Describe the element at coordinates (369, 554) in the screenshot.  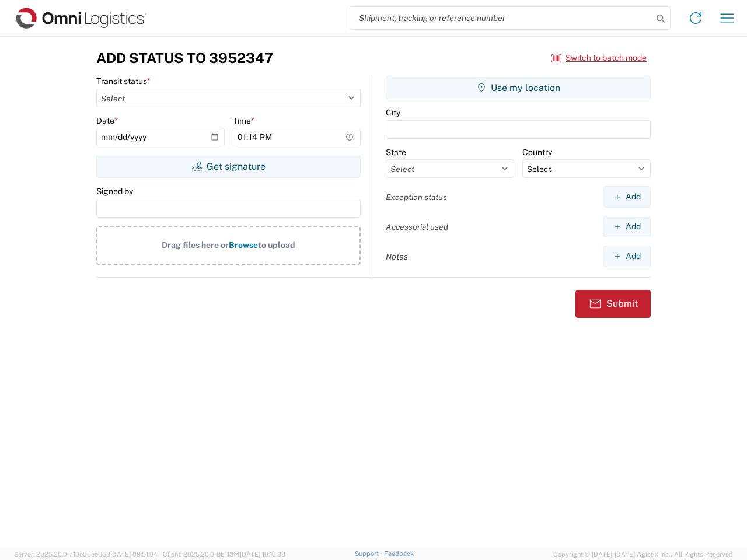
I see `a: Support` at that location.